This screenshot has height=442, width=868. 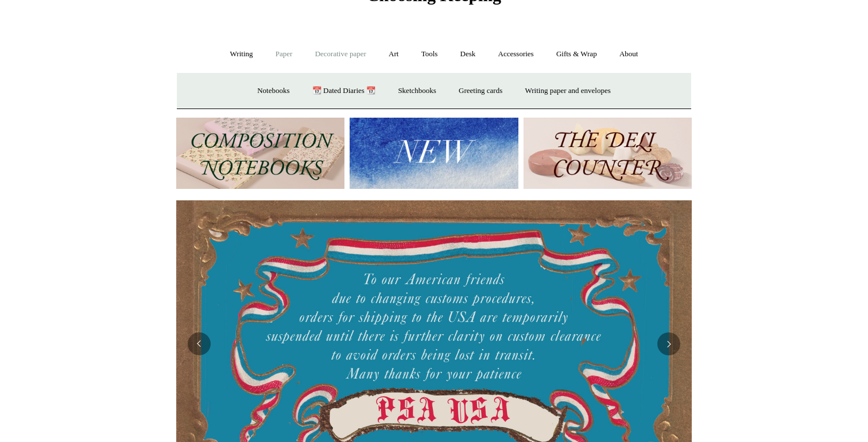 I want to click on img: The Deli Counter, so click(x=608, y=153).